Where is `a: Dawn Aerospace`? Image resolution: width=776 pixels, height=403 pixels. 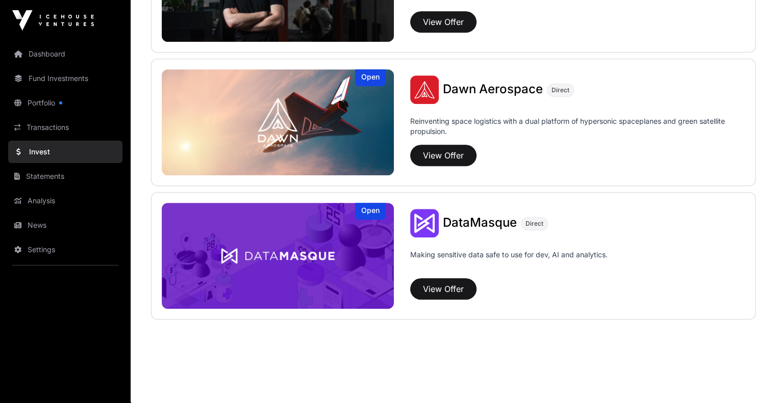
a: Dawn Aerospace is located at coordinates (493, 90).